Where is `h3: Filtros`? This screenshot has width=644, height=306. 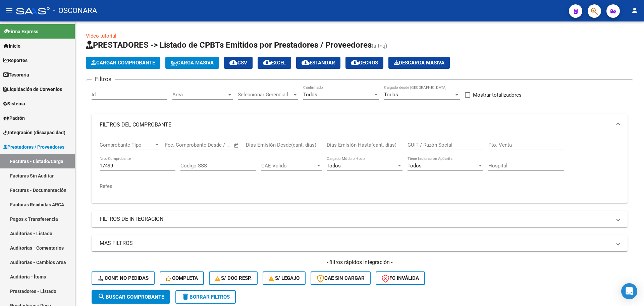 h3: Filtros is located at coordinates (103, 79).